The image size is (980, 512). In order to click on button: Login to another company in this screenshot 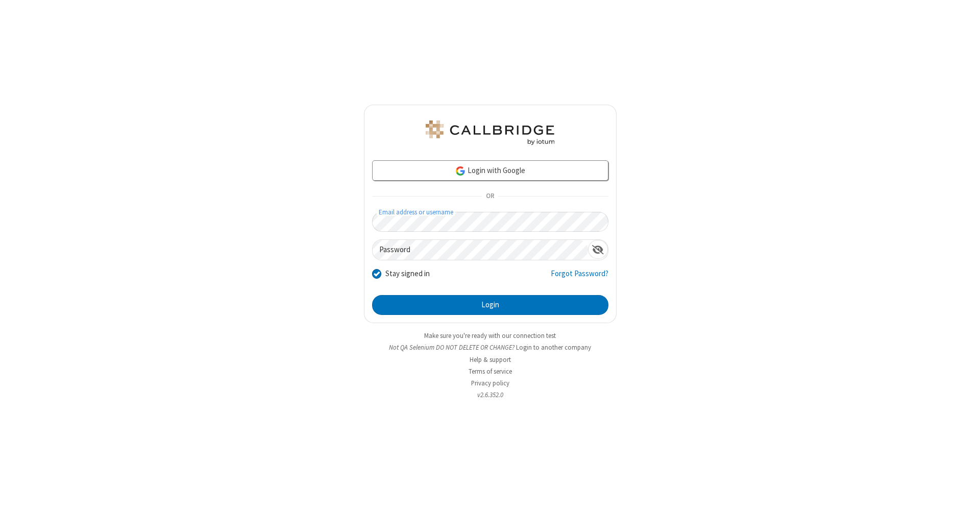, I will do `click(553, 347)`.